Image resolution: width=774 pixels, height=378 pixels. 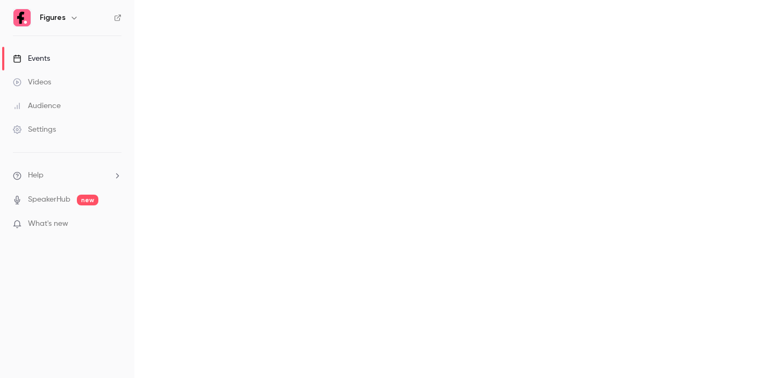 What do you see at coordinates (34, 130) in the screenshot?
I see `div: Settings` at bounding box center [34, 130].